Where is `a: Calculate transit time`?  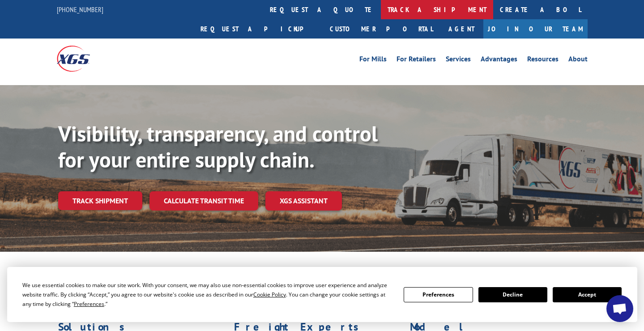 a: Calculate transit time is located at coordinates (204, 200).